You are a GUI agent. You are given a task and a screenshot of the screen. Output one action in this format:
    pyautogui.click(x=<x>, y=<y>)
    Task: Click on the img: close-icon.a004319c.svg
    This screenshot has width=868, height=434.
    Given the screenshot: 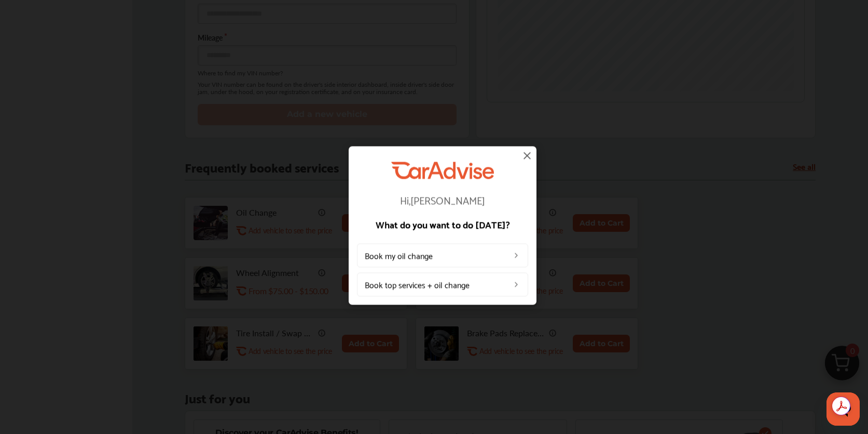 What is the action you would take?
    pyautogui.click(x=527, y=155)
    